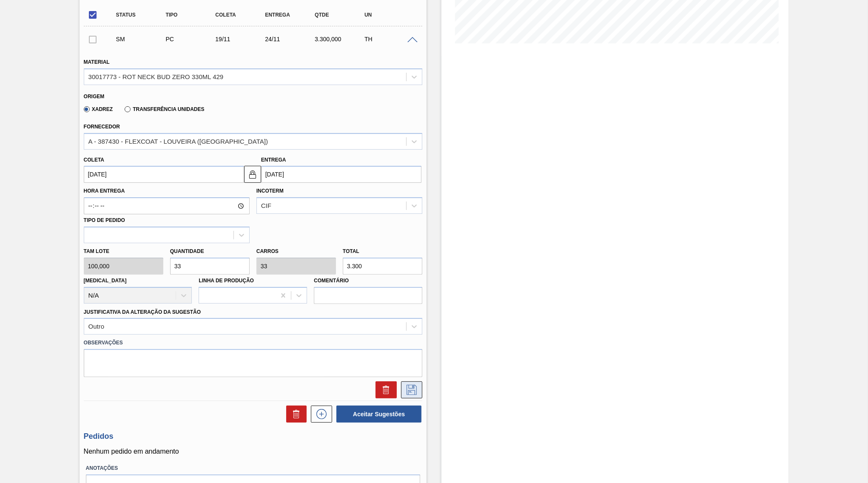 The height and width of the screenshot is (483, 868). Describe the element at coordinates (377, 414) in the screenshot. I see `div: Aceitar Sugestões` at that location.